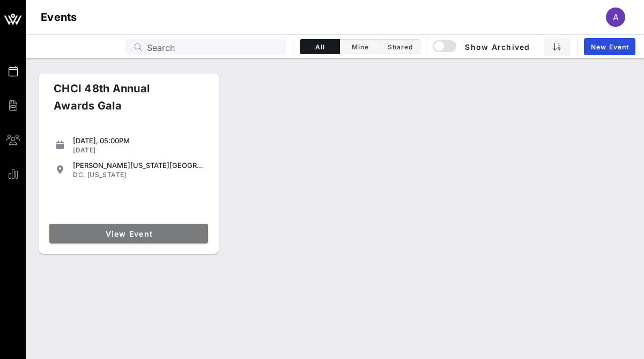 Image resolution: width=644 pixels, height=359 pixels. Describe the element at coordinates (59, 17) in the screenshot. I see `h1: Events` at that location.